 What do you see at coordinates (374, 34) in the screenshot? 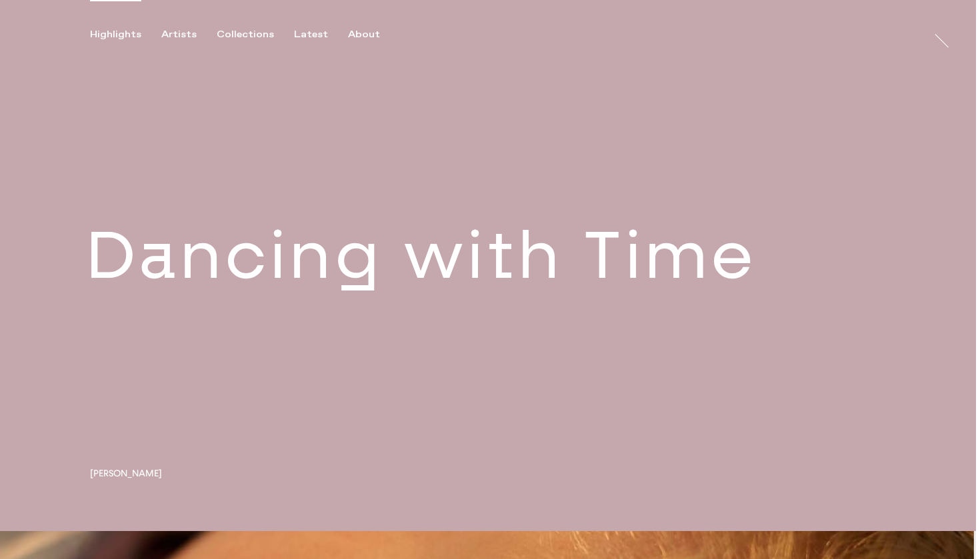
I see `button: About` at bounding box center [374, 34].